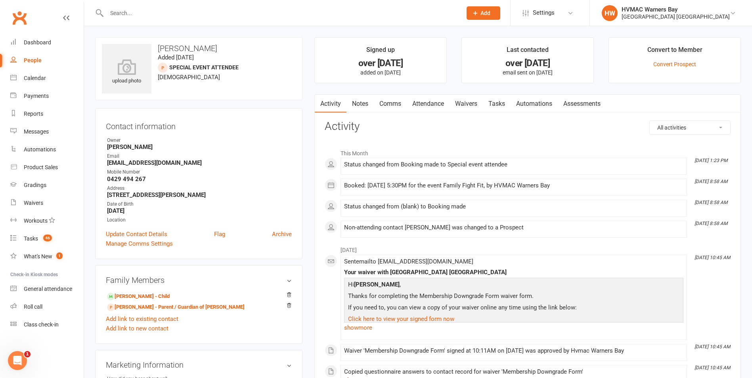 The height and width of the screenshot is (378, 752). I want to click on a: Manage Comms Settings, so click(139, 244).